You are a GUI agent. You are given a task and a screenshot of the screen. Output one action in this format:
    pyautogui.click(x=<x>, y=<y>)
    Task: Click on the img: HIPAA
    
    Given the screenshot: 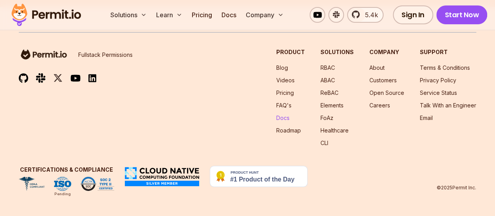 What is the action you would take?
    pyautogui.click(x=32, y=184)
    